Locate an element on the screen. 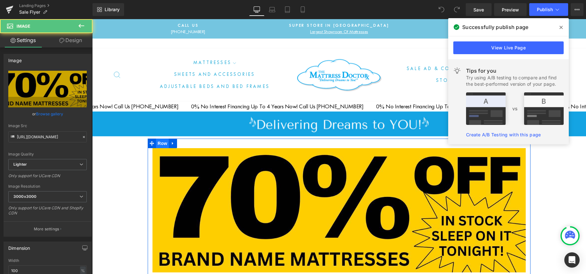 The image size is (586, 274). a: Expand / Collapse is located at coordinates (81, 124).